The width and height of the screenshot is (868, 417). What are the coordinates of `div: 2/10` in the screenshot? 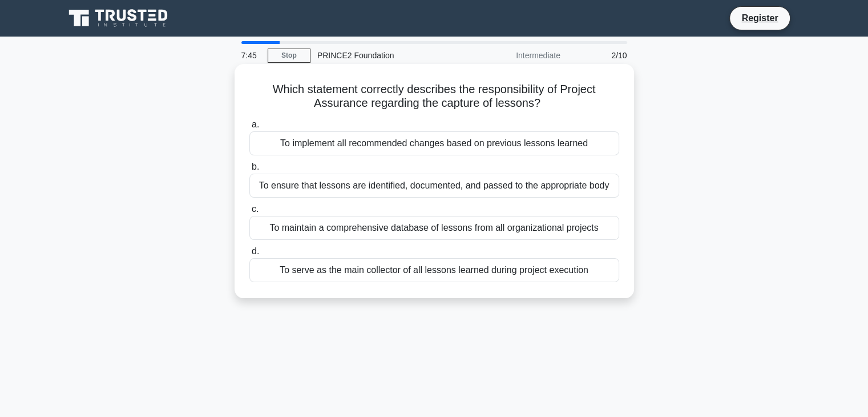 It's located at (600, 55).